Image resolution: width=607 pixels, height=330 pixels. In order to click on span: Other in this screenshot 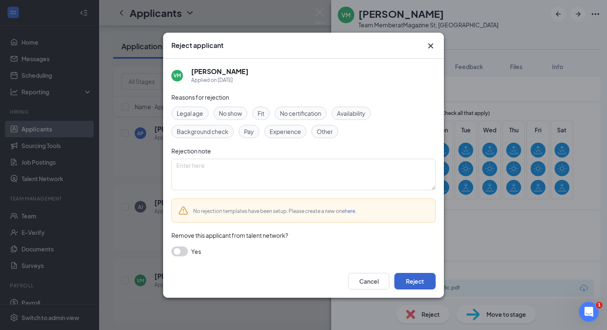, I will do `click(325, 131)`.